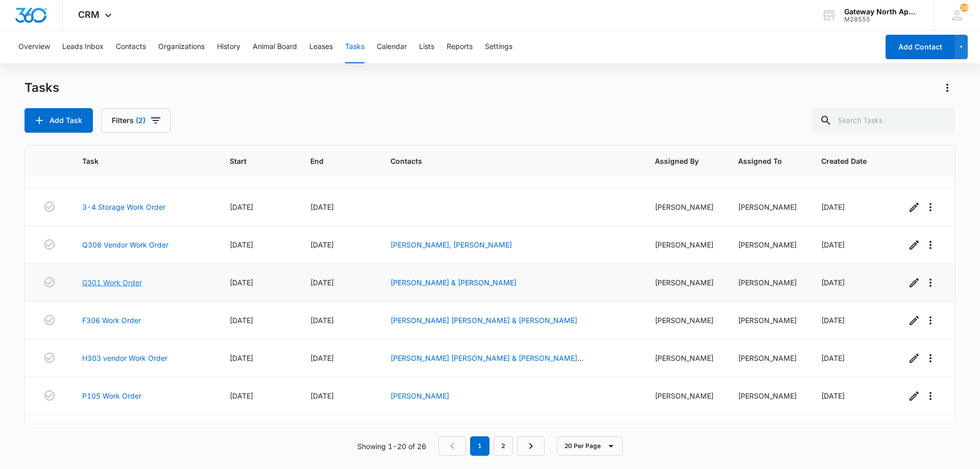 Image resolution: width=980 pixels, height=469 pixels. Describe the element at coordinates (331, 161) in the screenshot. I see `span: End` at that location.